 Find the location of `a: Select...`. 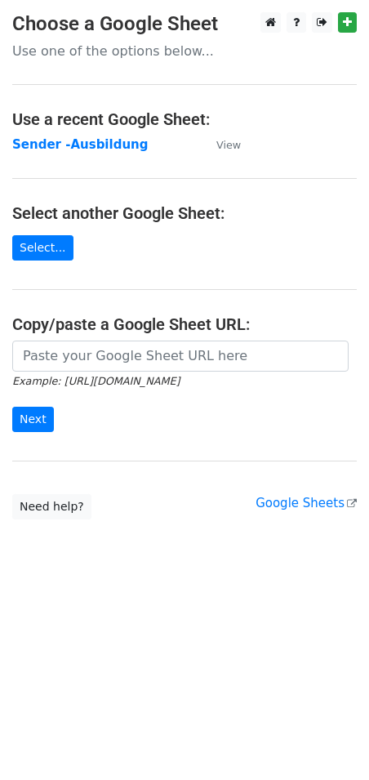

a: Select... is located at coordinates (42, 247).